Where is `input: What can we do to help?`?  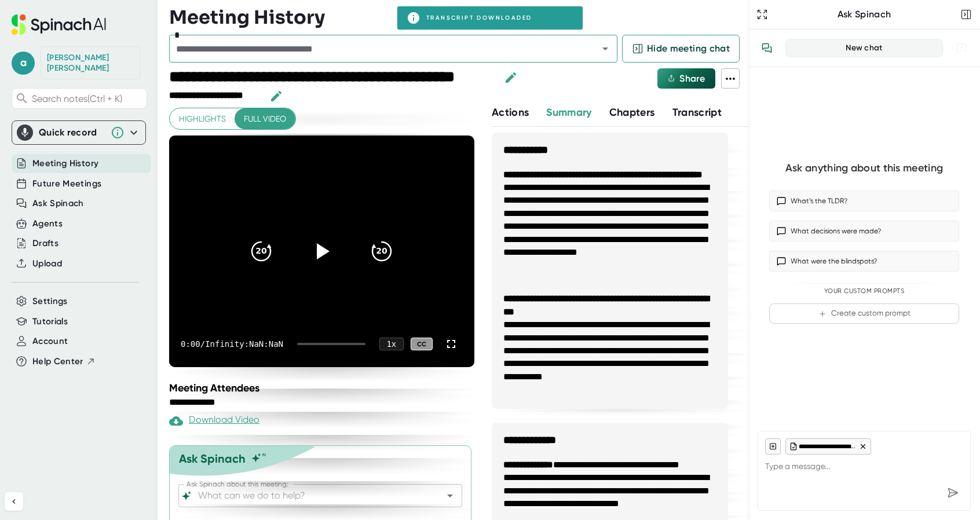 input: What can we do to help? is located at coordinates (309, 495).